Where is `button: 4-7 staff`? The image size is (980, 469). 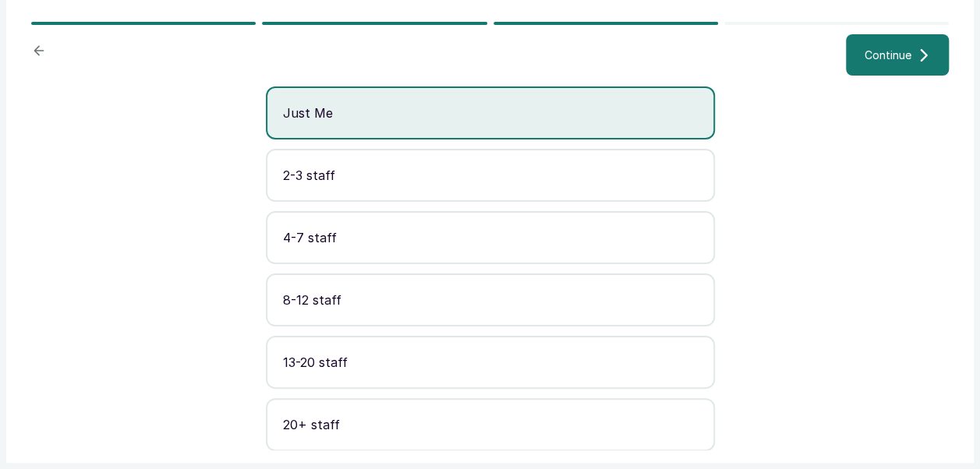
button: 4-7 staff is located at coordinates (491, 237).